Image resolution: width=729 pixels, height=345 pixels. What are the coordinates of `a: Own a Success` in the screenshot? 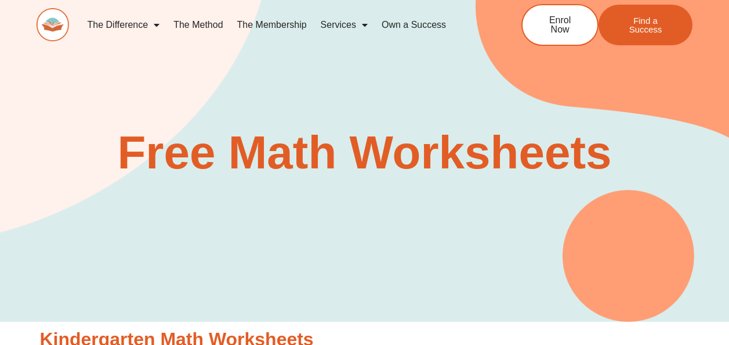 It's located at (414, 25).